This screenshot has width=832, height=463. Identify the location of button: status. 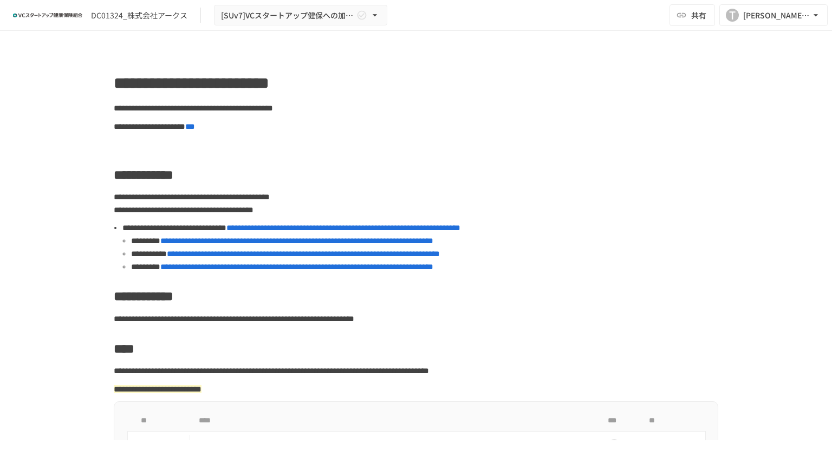
(147, 446).